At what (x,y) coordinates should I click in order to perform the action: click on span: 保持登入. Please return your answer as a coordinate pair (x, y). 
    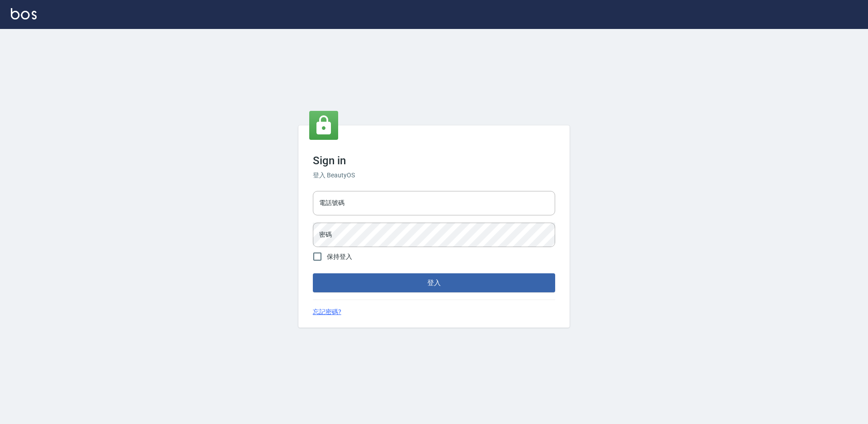
    Looking at the image, I should click on (340, 257).